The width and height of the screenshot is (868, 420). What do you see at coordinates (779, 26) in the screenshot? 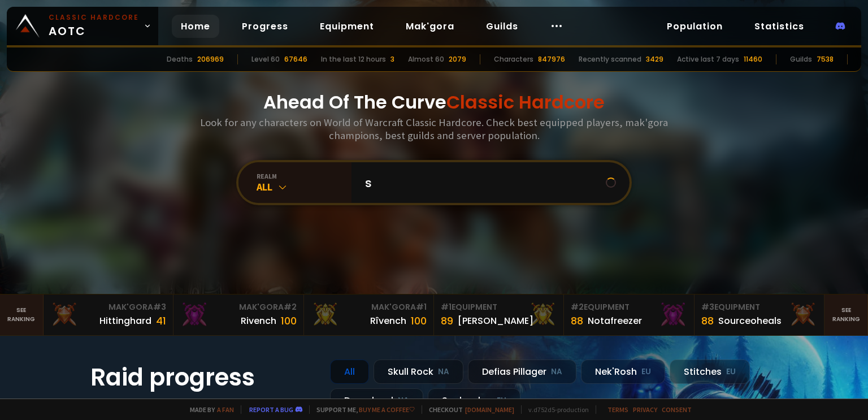
I see `a: Statistics` at bounding box center [779, 26].